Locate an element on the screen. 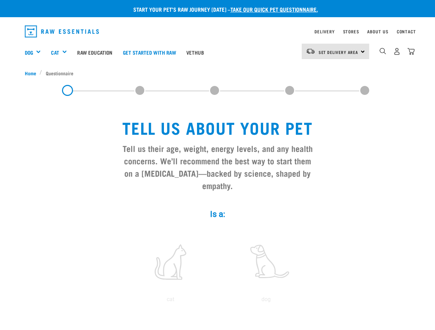 The height and width of the screenshot is (330, 435). a: Delivery is located at coordinates (324, 31).